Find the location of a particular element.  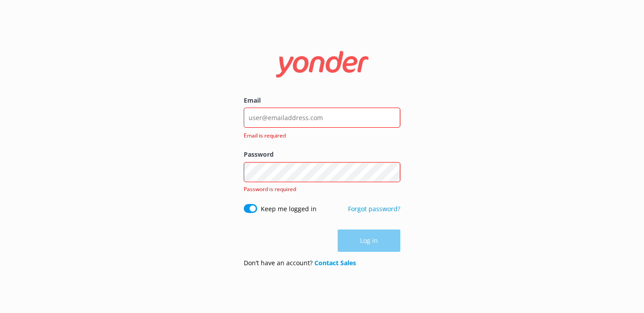

label: Password is located at coordinates (322, 154).